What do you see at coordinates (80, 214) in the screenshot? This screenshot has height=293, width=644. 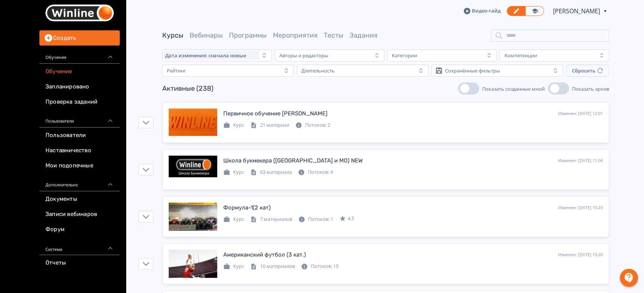 I see `a: Записи вебинаров` at bounding box center [80, 214].